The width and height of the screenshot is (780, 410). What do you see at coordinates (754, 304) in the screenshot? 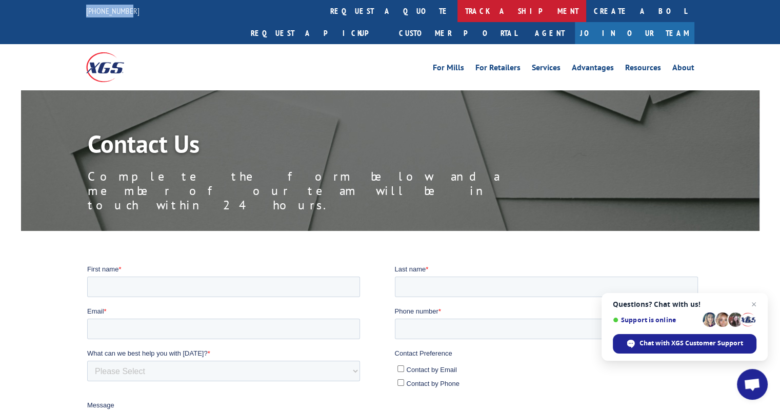
I see `span: Close chat` at bounding box center [754, 304].